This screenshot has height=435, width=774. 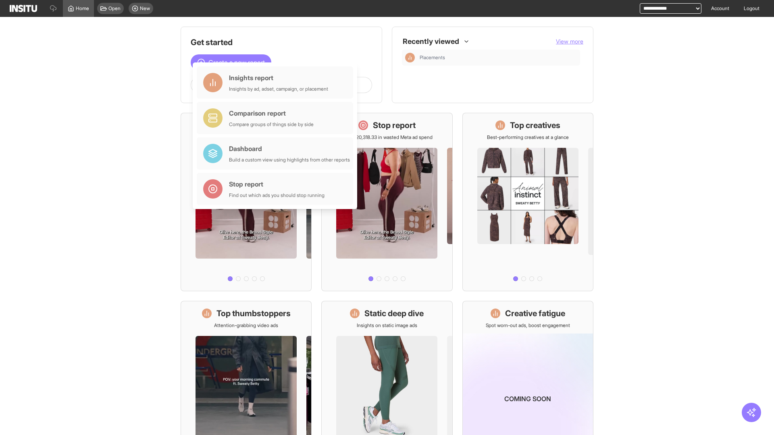 I want to click on span: Home, so click(x=82, y=8).